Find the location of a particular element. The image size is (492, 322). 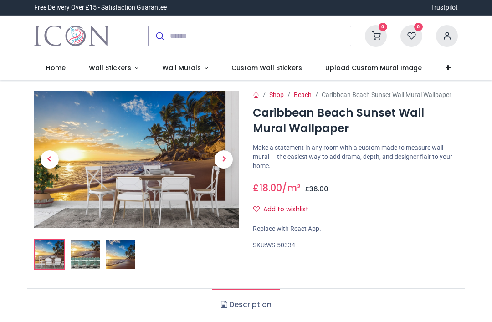

img: WS-50334-02 is located at coordinates (85, 255).